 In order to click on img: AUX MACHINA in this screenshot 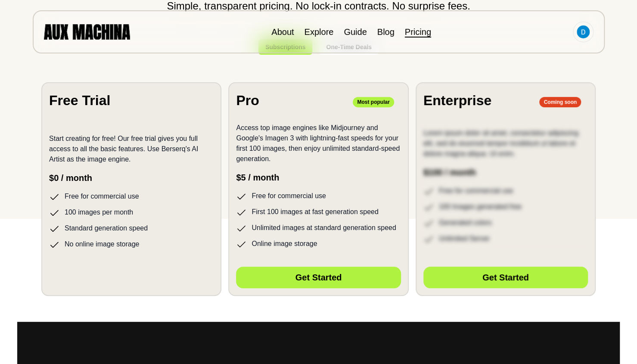, I will do `click(87, 31)`.